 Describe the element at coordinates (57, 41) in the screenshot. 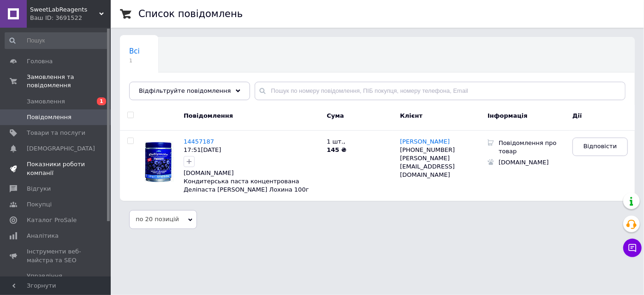

I see `input: Пошук` at that location.